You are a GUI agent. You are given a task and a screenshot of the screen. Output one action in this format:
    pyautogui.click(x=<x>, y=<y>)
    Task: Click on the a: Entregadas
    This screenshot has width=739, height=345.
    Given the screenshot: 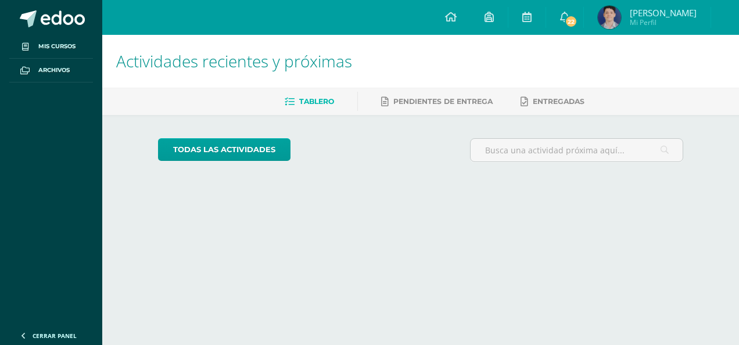 What is the action you would take?
    pyautogui.click(x=553, y=102)
    